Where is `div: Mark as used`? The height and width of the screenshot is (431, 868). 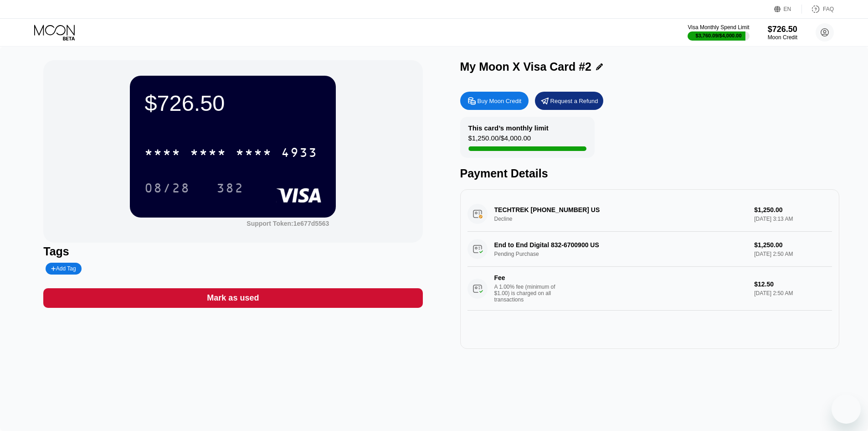 div: Mark as used is located at coordinates (233, 298).